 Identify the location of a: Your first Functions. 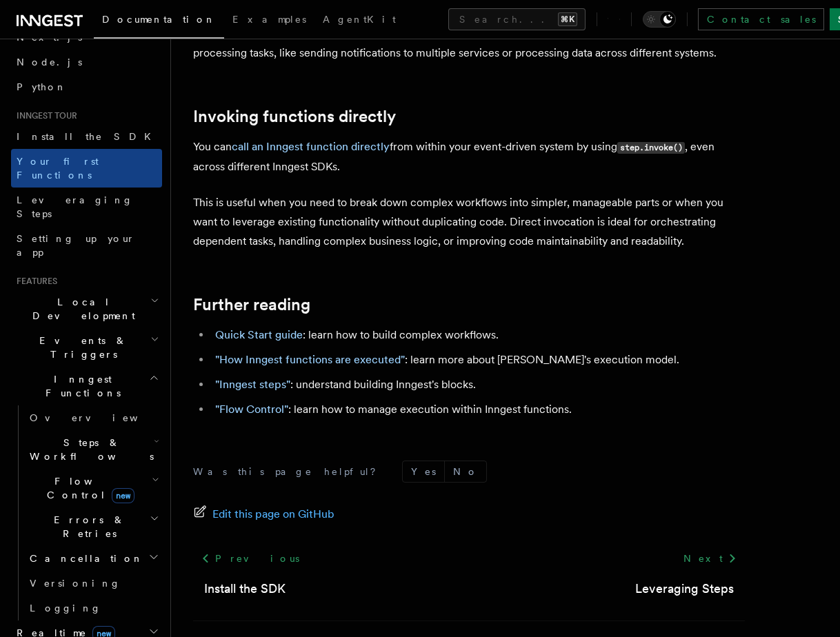
(87, 168).